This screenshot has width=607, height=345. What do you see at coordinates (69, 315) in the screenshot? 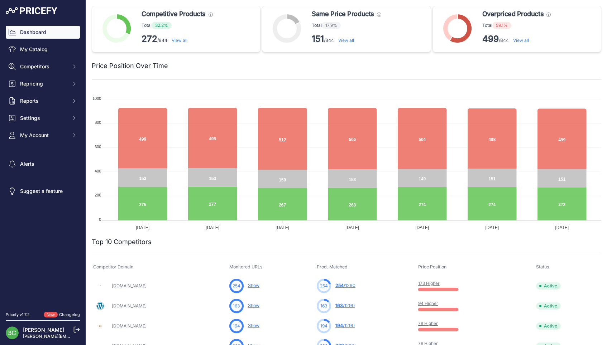
I see `a: Changelog` at bounding box center [69, 315].